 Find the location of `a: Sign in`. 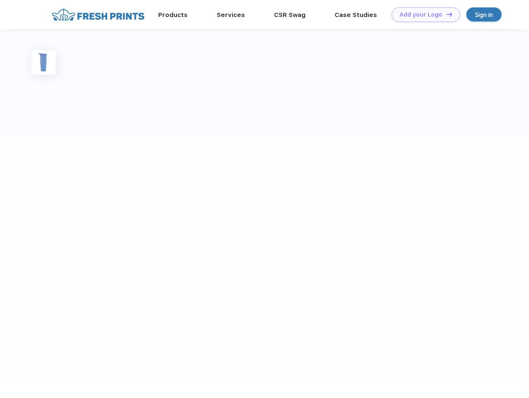

a: Sign in is located at coordinates (484, 15).